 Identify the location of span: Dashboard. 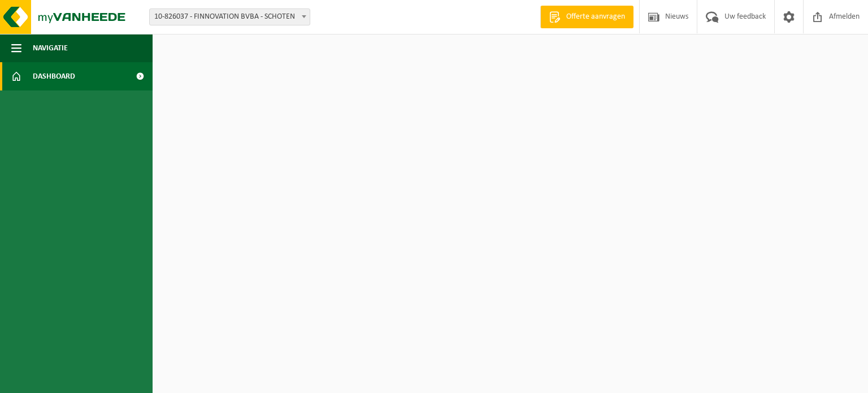
(53, 76).